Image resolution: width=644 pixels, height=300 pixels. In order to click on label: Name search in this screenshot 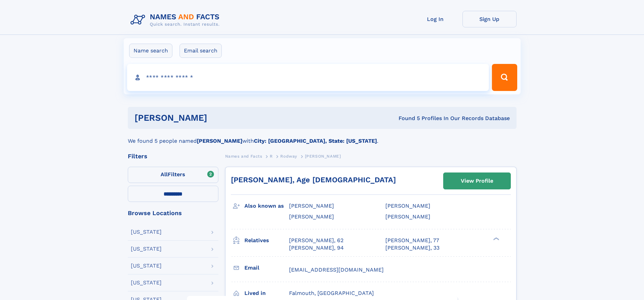, I will do `click(151, 51)`.